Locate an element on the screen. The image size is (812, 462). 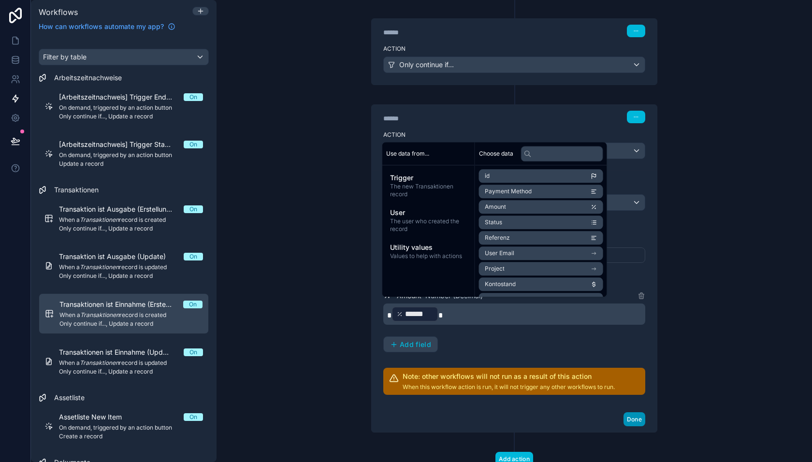
h2: Note: other workflows will not run as a result of this action is located at coordinates (508, 376).